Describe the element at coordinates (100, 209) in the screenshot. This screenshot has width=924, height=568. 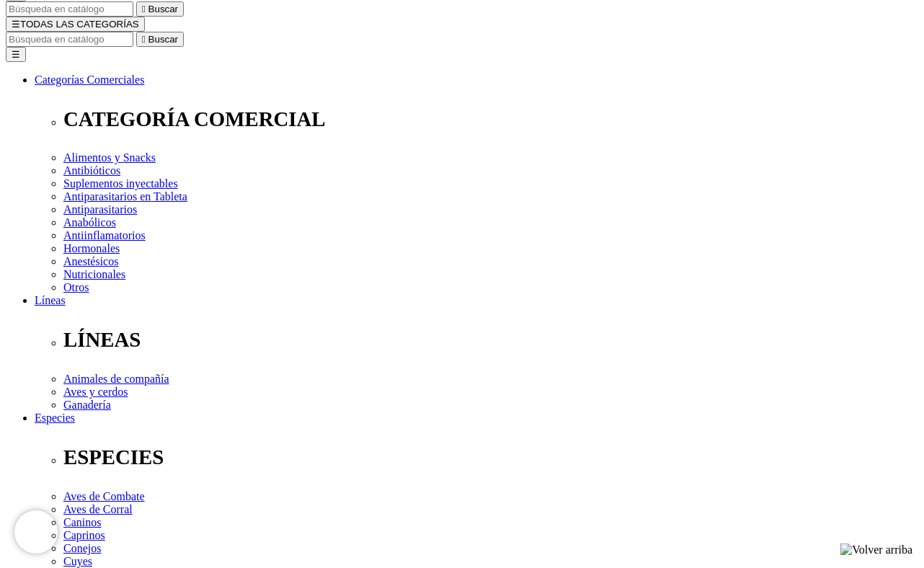
I see `span: Antiparasitarios` at that location.